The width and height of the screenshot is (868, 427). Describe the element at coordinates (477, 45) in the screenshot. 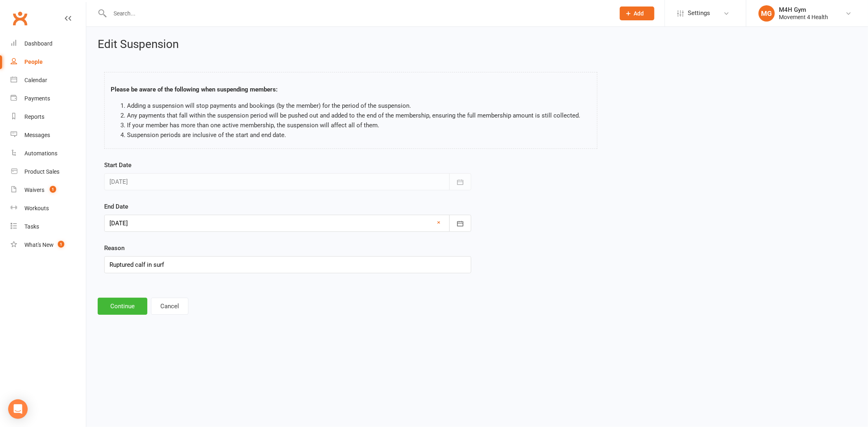

I see `h2: Edit Suspension` at that location.